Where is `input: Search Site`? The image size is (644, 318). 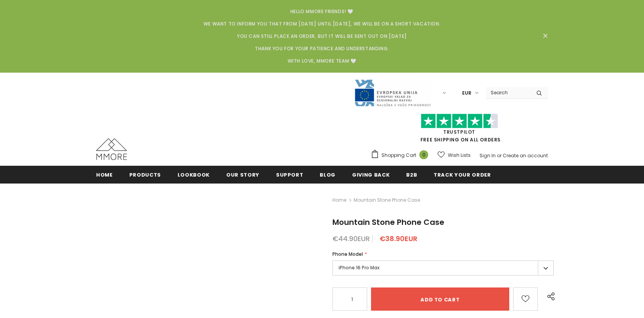
input: Search Site is located at coordinates (508, 92).